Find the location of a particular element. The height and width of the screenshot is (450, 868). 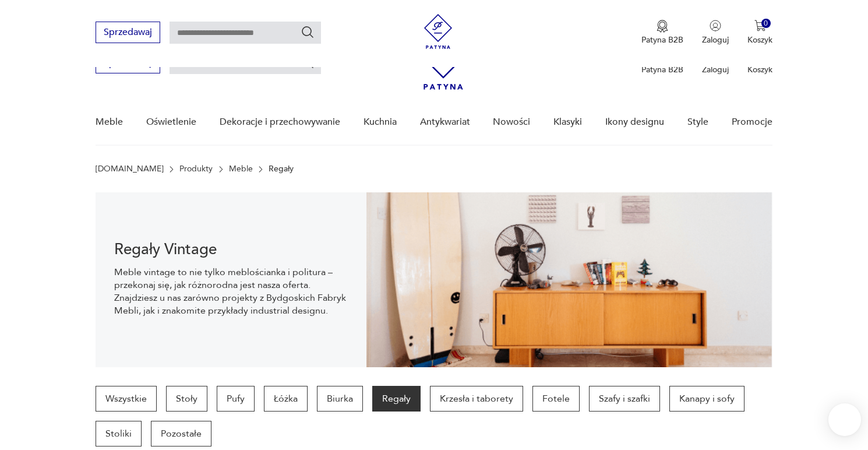

p: Łóżka is located at coordinates (286, 399).